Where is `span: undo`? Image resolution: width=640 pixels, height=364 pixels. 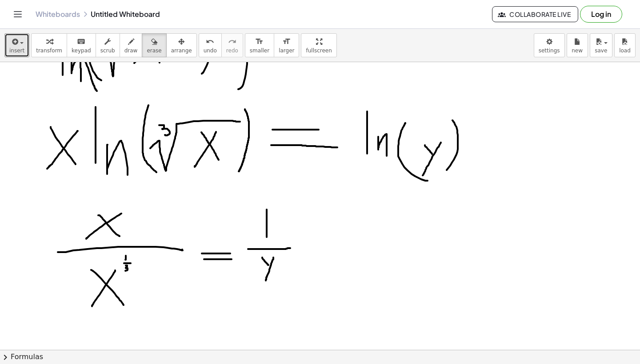
span: undo is located at coordinates (210, 51).